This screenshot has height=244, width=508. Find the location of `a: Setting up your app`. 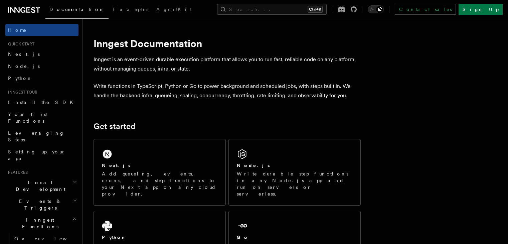

a: Setting up your app is located at coordinates (42, 155).